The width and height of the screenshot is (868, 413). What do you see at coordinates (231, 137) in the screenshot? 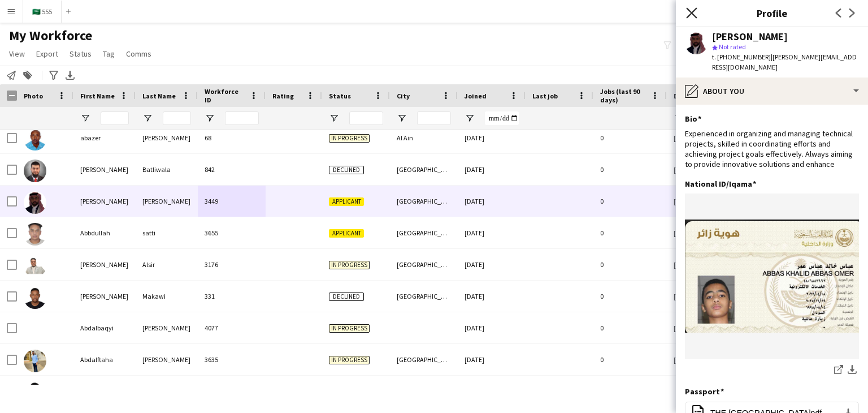
I see `div: 68` at bounding box center [231, 137].